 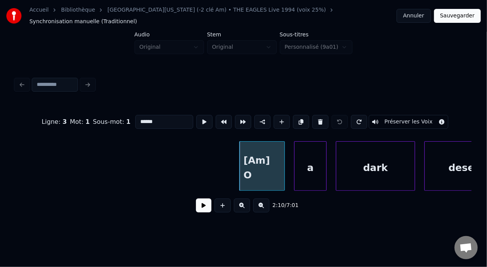 I want to click on button: Sauvegarder, so click(x=457, y=16).